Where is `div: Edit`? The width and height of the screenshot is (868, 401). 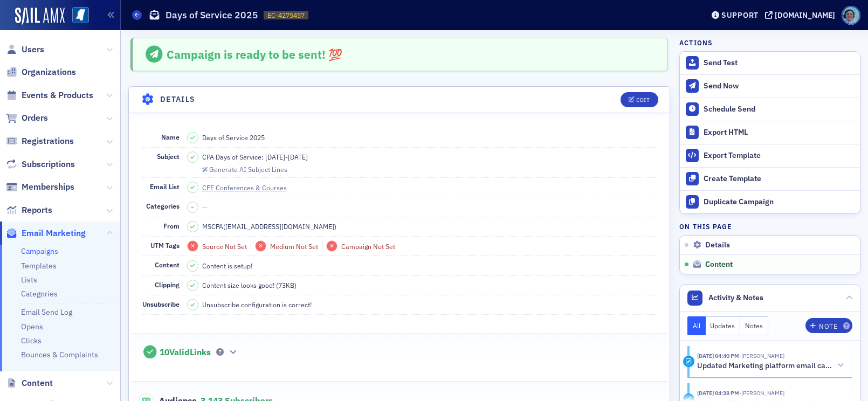
div: Edit is located at coordinates (643, 100).